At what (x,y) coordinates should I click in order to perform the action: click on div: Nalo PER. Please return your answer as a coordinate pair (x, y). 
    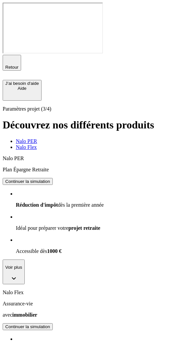
    Looking at the image, I should click on (98, 141).